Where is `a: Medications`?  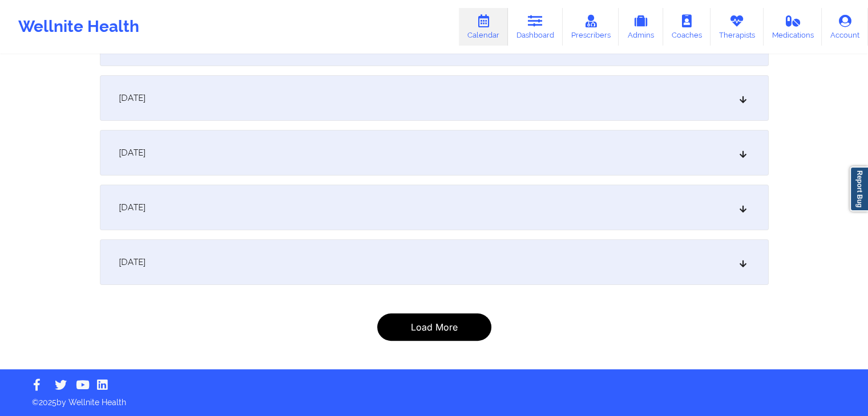 a: Medications is located at coordinates (793, 26).